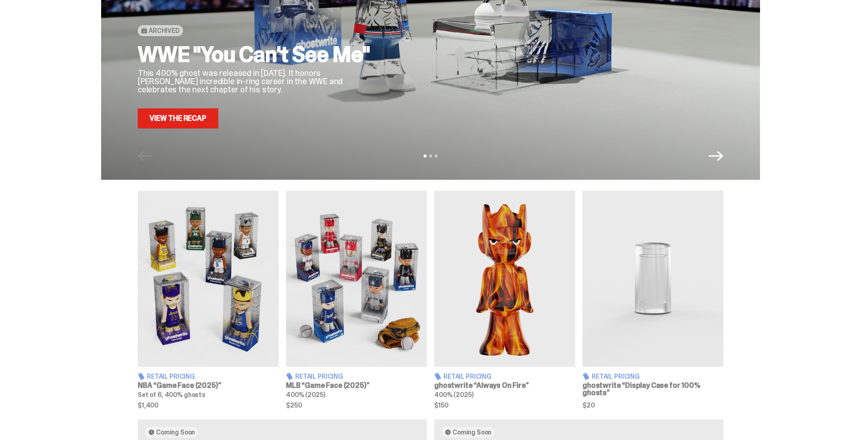  Describe the element at coordinates (208, 405) in the screenshot. I see `span: $1,400` at that location.